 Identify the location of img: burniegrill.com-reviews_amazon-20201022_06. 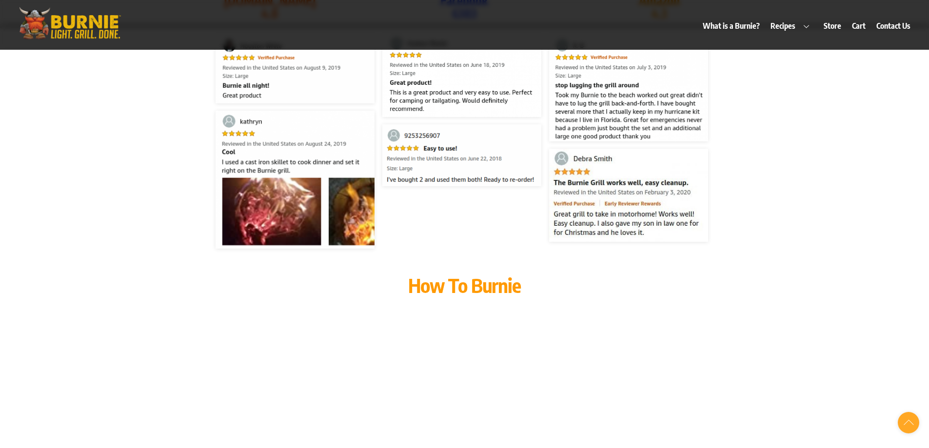
(295, 69).